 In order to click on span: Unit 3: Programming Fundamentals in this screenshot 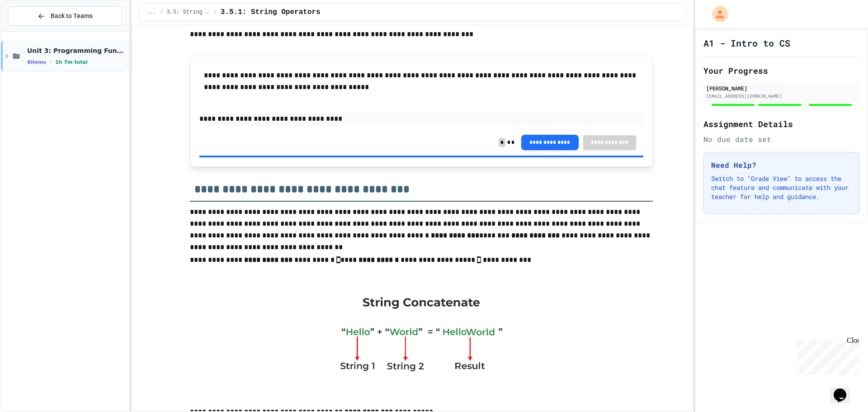, I will do `click(77, 51)`.